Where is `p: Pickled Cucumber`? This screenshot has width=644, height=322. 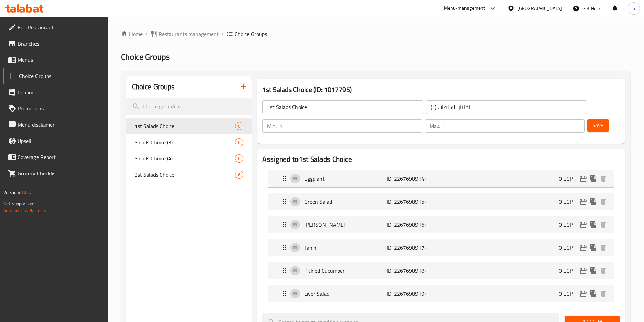 p: Pickled Cucumber is located at coordinates (344, 271).